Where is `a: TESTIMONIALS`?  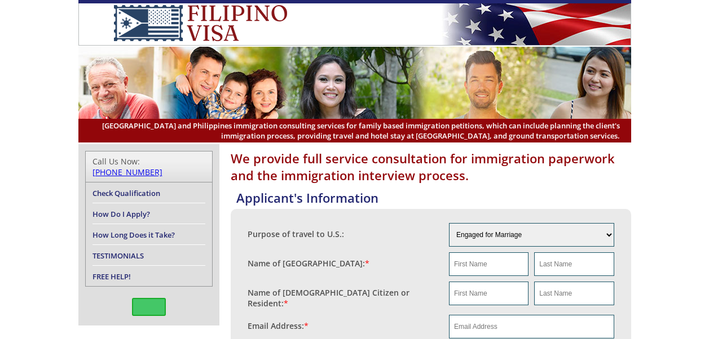 a: TESTIMONIALS is located at coordinates (118, 256).